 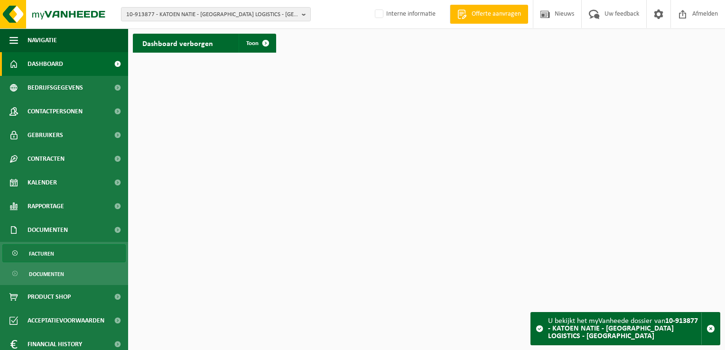 What do you see at coordinates (404, 14) in the screenshot?
I see `label: Interne informatie` at bounding box center [404, 14].